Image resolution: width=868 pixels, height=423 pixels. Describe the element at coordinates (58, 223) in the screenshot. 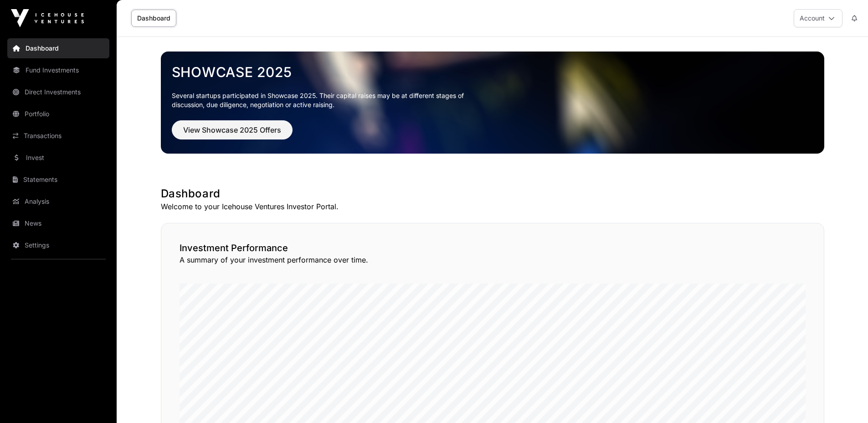

I see `a: News` at that location.